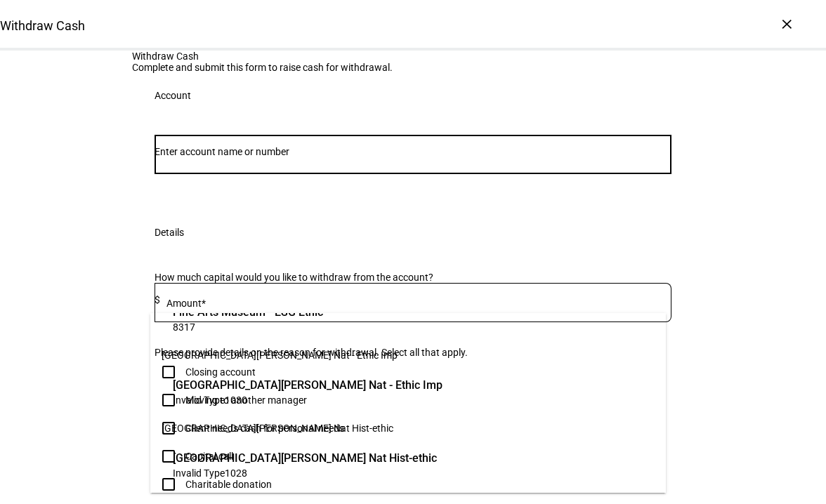 This screenshot has height=504, width=826. I want to click on div: How much capital would you like to withdraw from the account?, so click(413, 277).